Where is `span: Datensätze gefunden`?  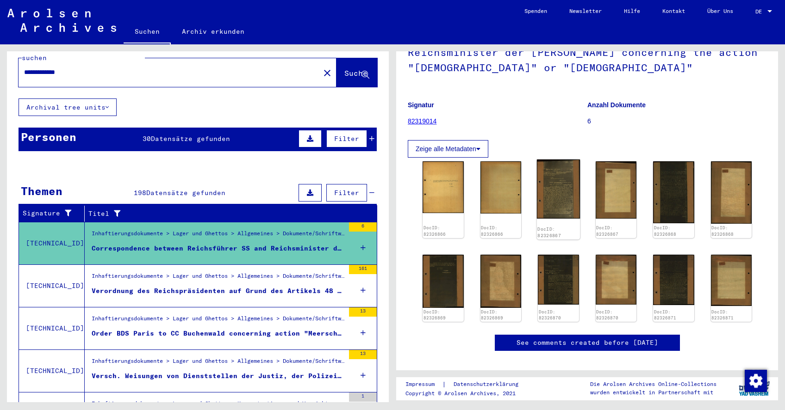 span: Datensätze gefunden is located at coordinates (190, 139).